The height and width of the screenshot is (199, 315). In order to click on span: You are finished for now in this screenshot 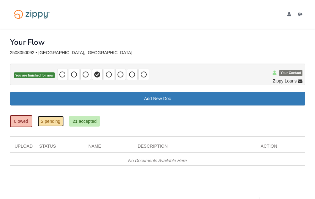, I will do `click(35, 75)`.